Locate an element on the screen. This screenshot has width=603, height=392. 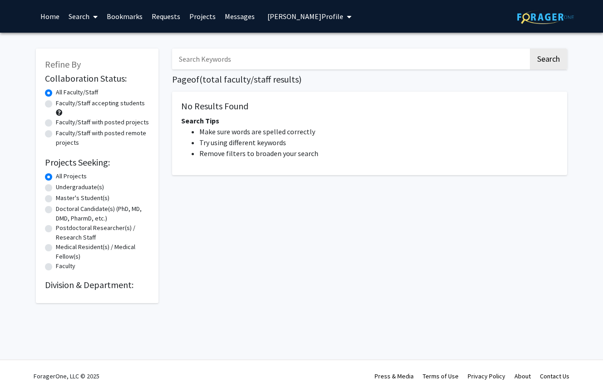
a: Terms of Use is located at coordinates (440, 376).